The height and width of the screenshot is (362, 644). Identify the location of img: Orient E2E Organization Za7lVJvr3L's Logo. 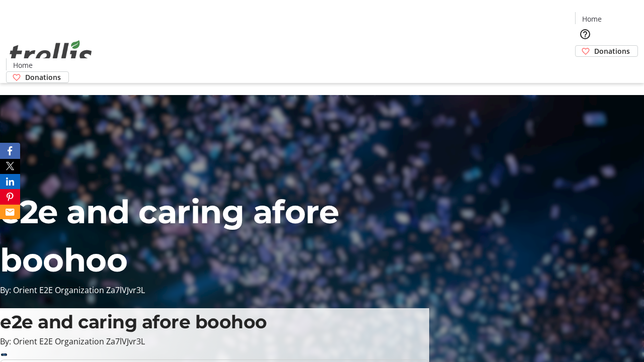
(51, 54).